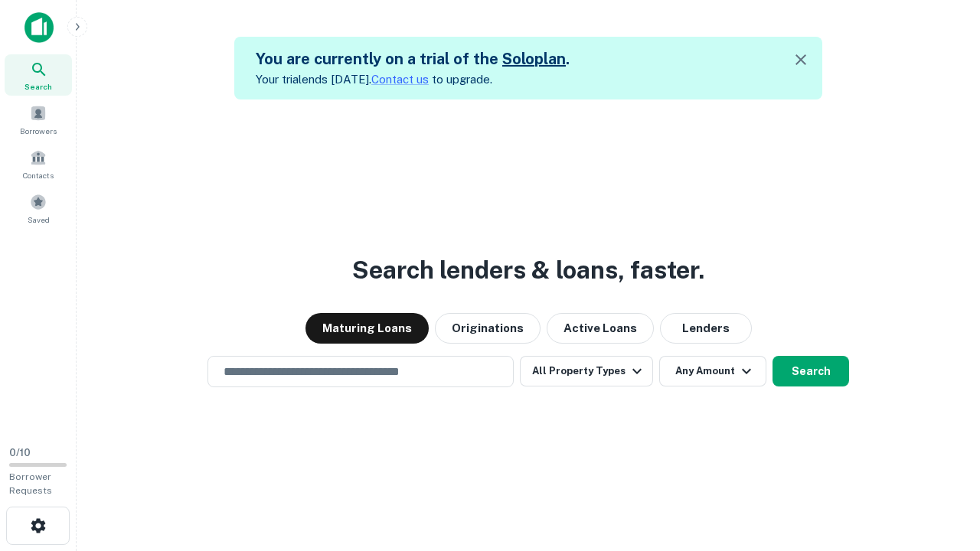 The image size is (980, 551). What do you see at coordinates (38, 219) in the screenshot?
I see `span: Saved` at bounding box center [38, 219].